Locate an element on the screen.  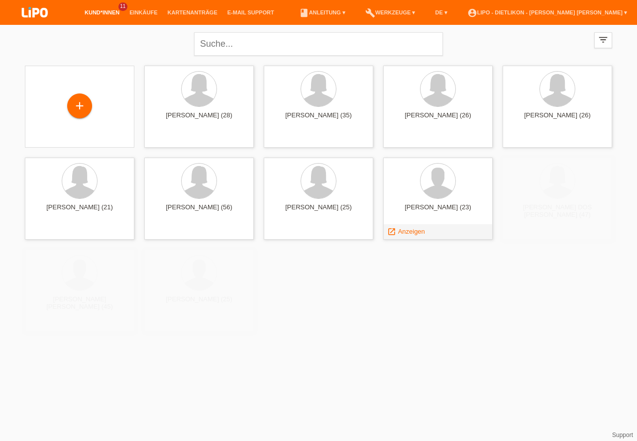
a: Support is located at coordinates (623, 436).